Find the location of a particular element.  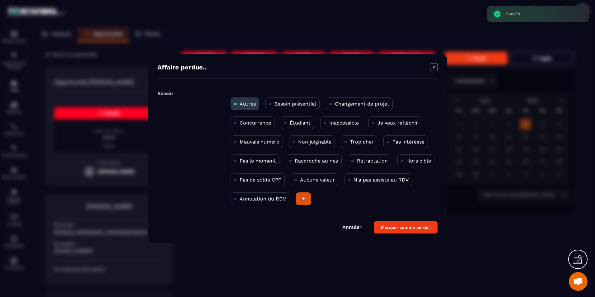

p: Mauvais numéro is located at coordinates (260, 142).